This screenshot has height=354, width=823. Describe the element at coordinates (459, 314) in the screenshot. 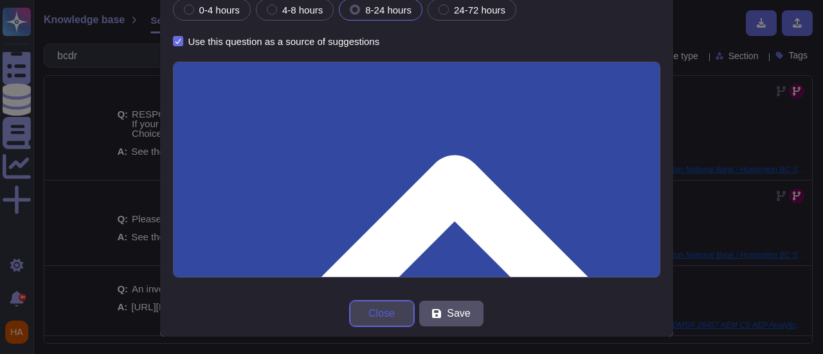

I see `span: Save` at that location.